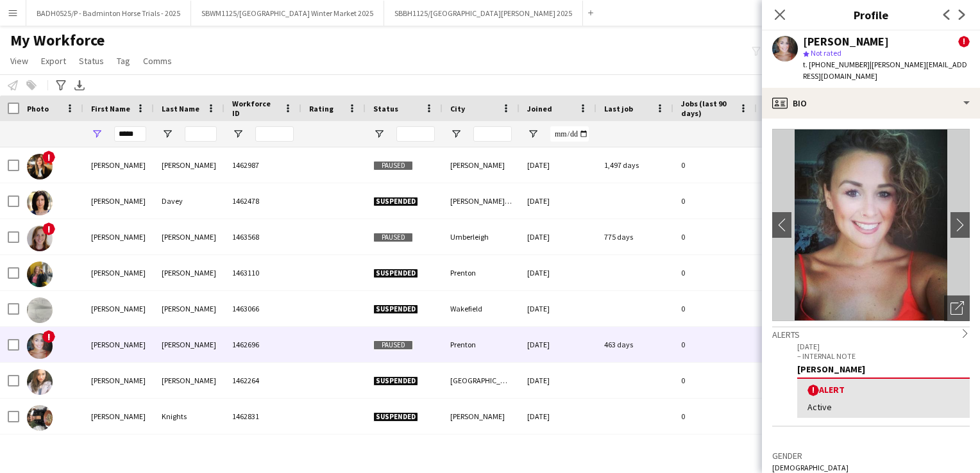  What do you see at coordinates (415, 134) in the screenshot?
I see `input: Status Filter Input` at bounding box center [415, 134].